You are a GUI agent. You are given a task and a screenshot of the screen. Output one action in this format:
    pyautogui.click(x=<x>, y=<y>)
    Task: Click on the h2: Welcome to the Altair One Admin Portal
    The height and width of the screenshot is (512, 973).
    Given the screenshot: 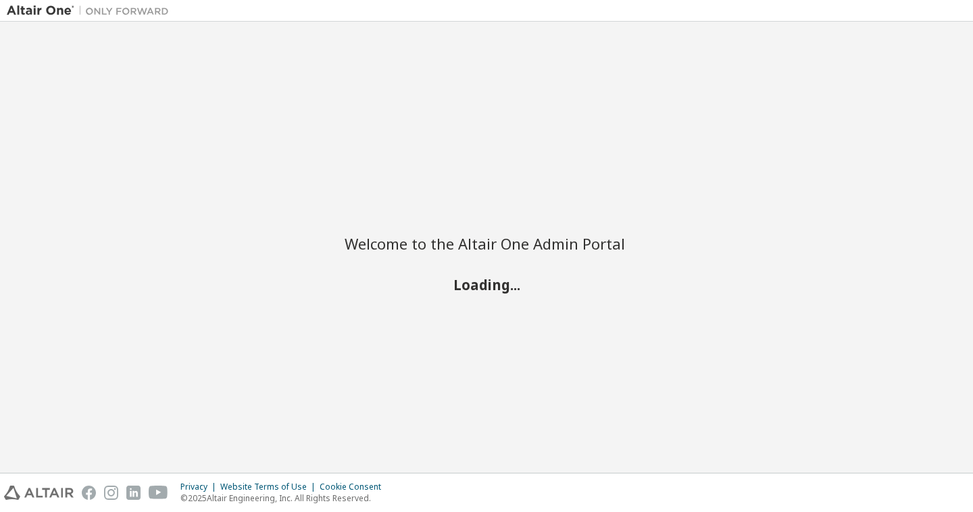 What is the action you would take?
    pyautogui.click(x=487, y=243)
    